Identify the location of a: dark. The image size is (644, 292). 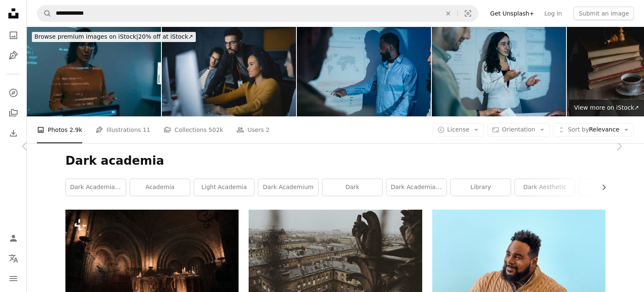
(352, 187).